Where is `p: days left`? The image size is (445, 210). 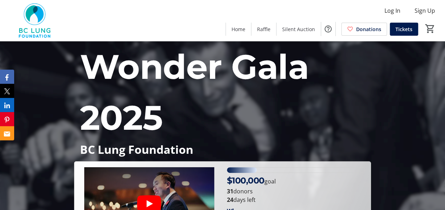
p: days left is located at coordinates (296, 200).